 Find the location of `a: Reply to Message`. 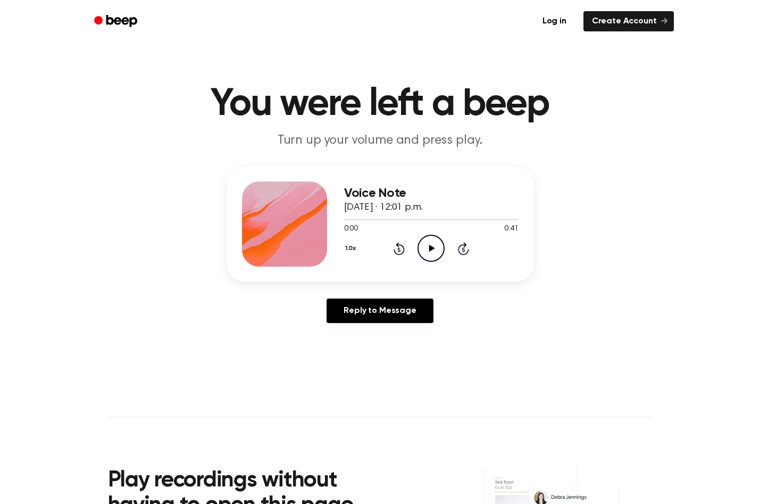

a: Reply to Message is located at coordinates (380, 311).